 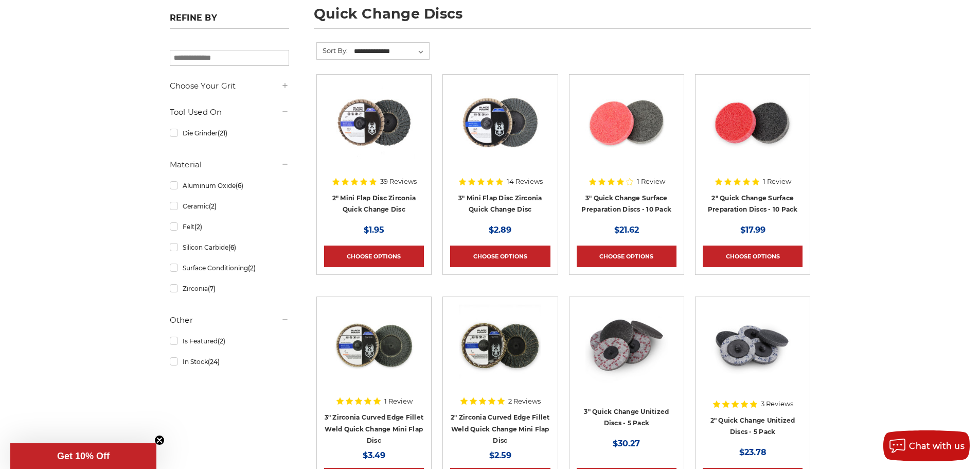 I want to click on a: 2" Quick Change Surface Preparation Discs - 10 Pack, so click(x=753, y=204).